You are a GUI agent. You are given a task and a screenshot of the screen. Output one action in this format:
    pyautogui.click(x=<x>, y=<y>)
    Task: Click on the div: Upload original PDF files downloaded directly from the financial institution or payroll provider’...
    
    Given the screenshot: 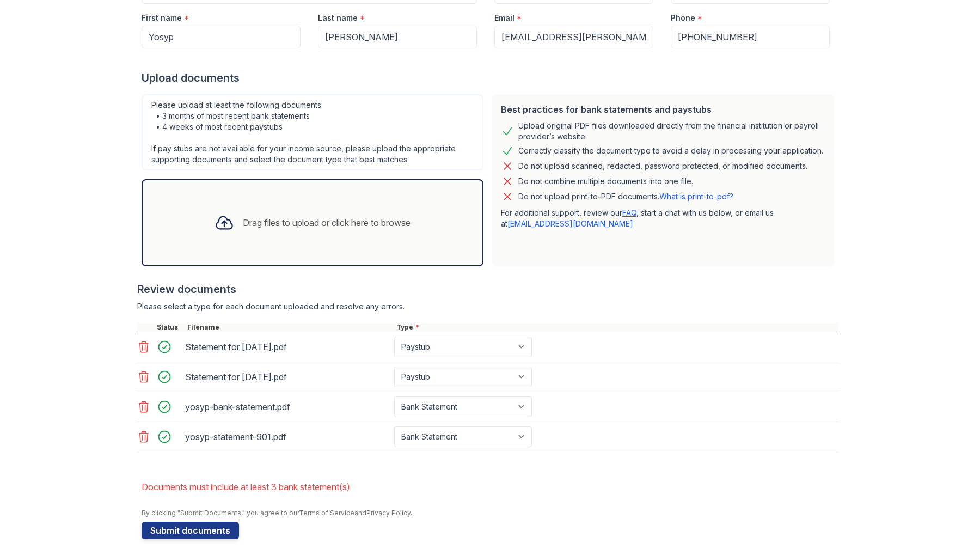 What is the action you would take?
    pyautogui.click(x=672, y=131)
    